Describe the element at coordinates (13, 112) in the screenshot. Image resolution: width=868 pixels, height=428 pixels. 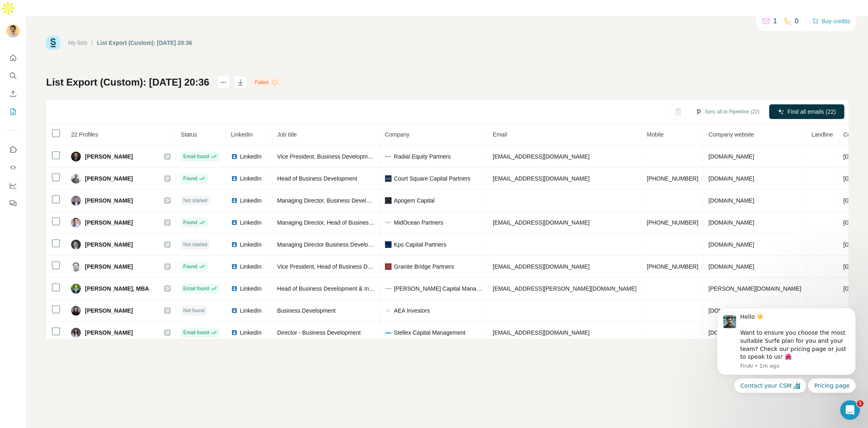
I see `button: My lists` at that location.